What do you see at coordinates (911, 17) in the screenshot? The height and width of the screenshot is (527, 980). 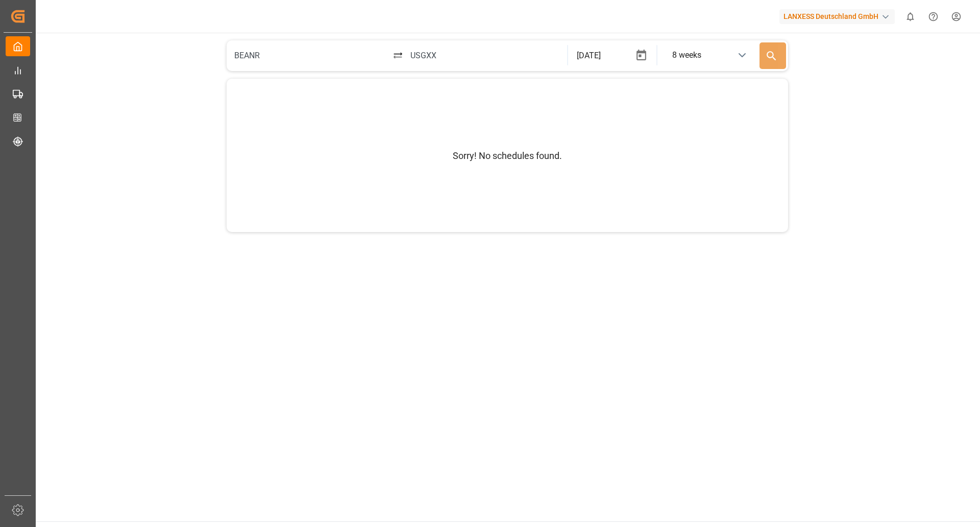 I see `button: show 0 new notifications` at bounding box center [911, 17].